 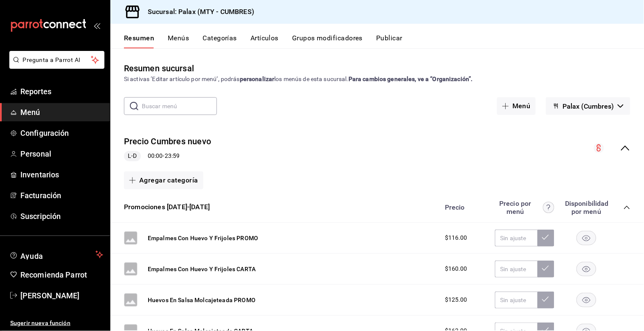 What do you see at coordinates (97, 25) in the screenshot?
I see `button: open_drawer_menu` at bounding box center [97, 25].